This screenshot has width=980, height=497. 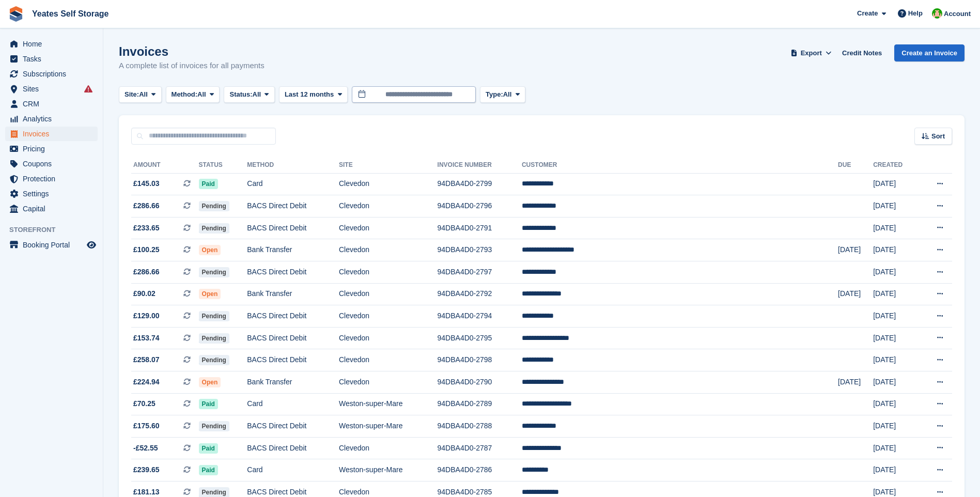 I want to click on td: 94DBA4D0-2790, so click(x=479, y=382).